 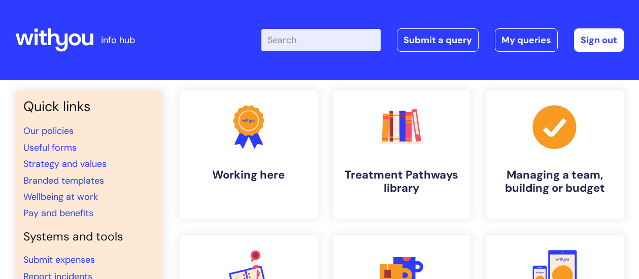 What do you see at coordinates (437, 40) in the screenshot?
I see `a: Submit a query` at bounding box center [437, 40].